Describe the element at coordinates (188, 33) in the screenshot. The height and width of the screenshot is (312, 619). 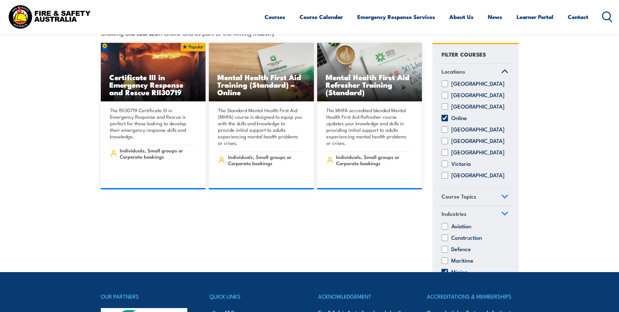
I see `span: Showing all in Online and as part of the Mining industry` at that location.